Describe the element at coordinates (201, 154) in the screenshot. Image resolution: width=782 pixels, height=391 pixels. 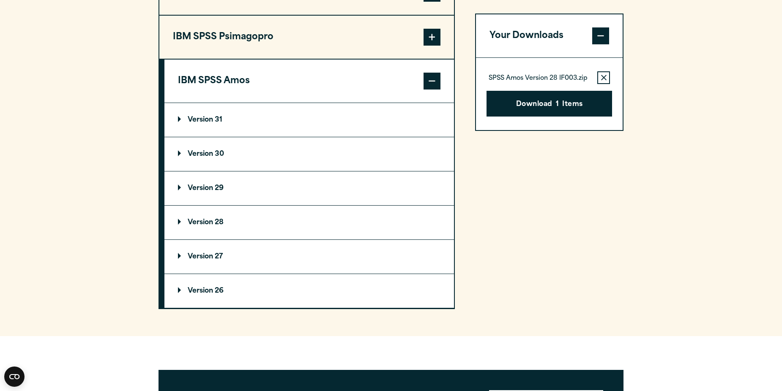
I see `p: Version 30` at that location.